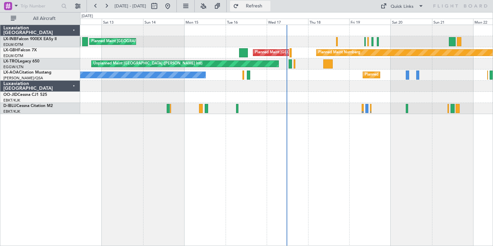 The width and height of the screenshot is (493, 246). What do you see at coordinates (254, 6) in the screenshot?
I see `span: Refresh` at bounding box center [254, 6].